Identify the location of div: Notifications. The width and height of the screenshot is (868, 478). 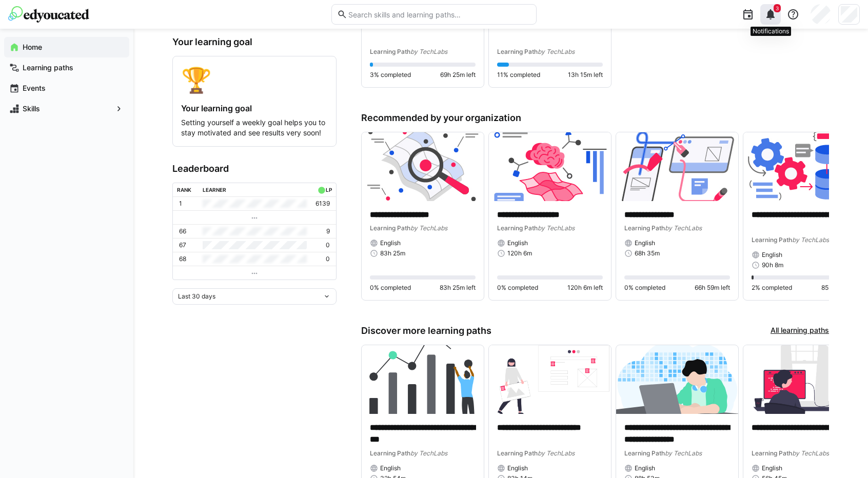
(770, 31).